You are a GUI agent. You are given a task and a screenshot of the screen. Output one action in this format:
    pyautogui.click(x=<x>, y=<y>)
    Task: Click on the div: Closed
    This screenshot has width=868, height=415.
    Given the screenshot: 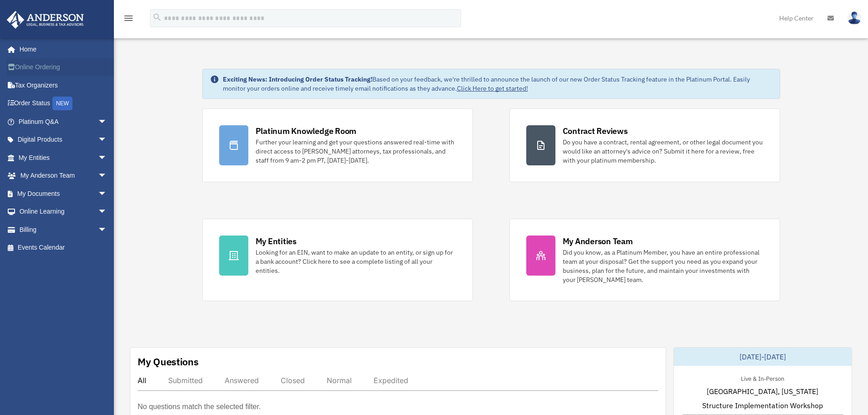 What is the action you would take?
    pyautogui.click(x=292, y=380)
    